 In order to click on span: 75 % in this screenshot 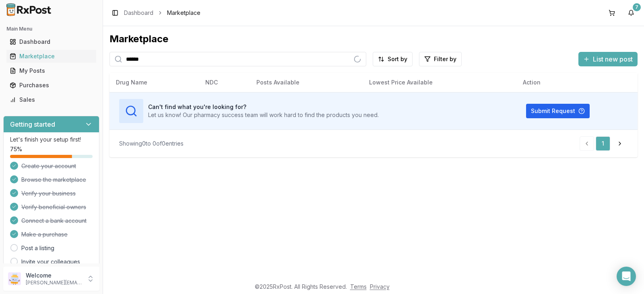, I will do `click(16, 150)`.